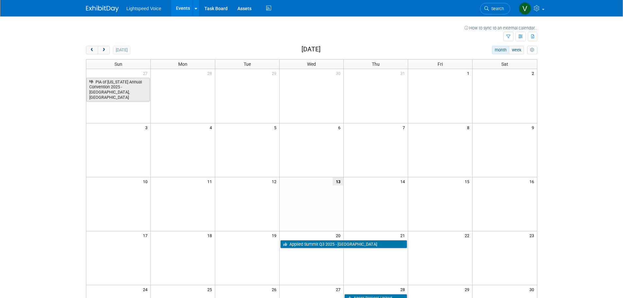 The image size is (623, 298). What do you see at coordinates (533, 181) in the screenshot?
I see `span: 16` at bounding box center [533, 181].